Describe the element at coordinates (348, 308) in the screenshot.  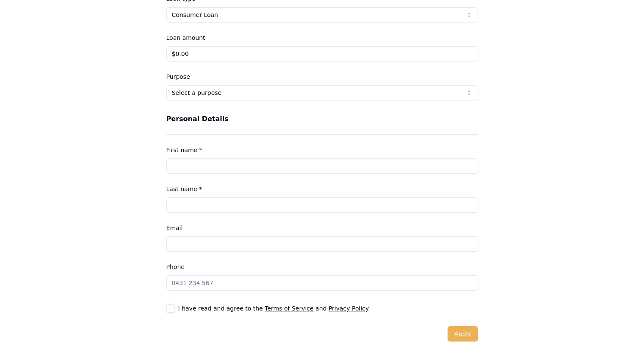
I see `a: Privacy Policy` at that location.